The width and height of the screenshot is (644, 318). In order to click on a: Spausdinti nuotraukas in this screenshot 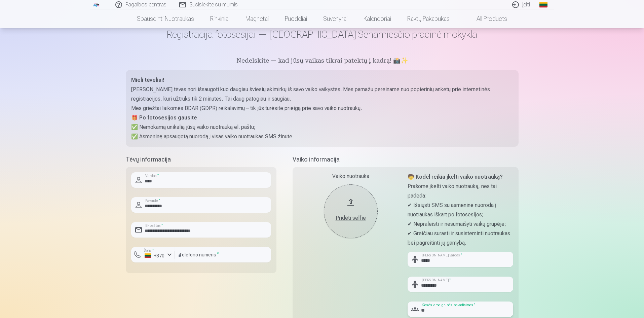, I will do `click(166, 19)`.